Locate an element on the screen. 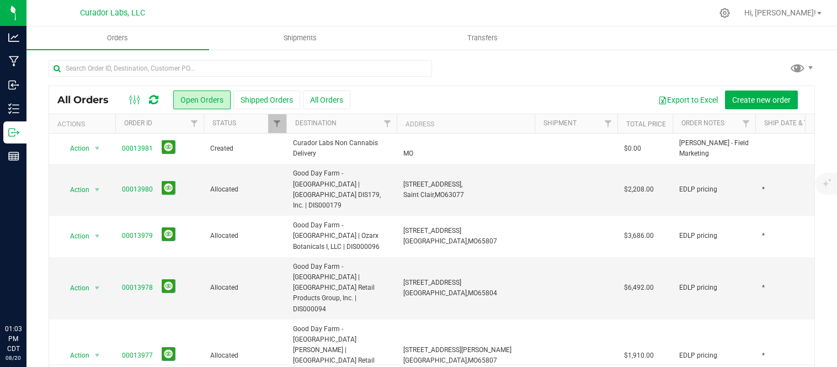 The height and width of the screenshot is (367, 837). span: Shipments is located at coordinates (300, 38).